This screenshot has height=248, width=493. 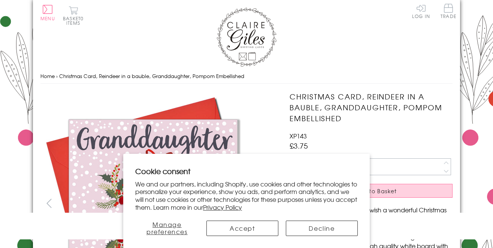 I want to click on button: prev, so click(x=49, y=203).